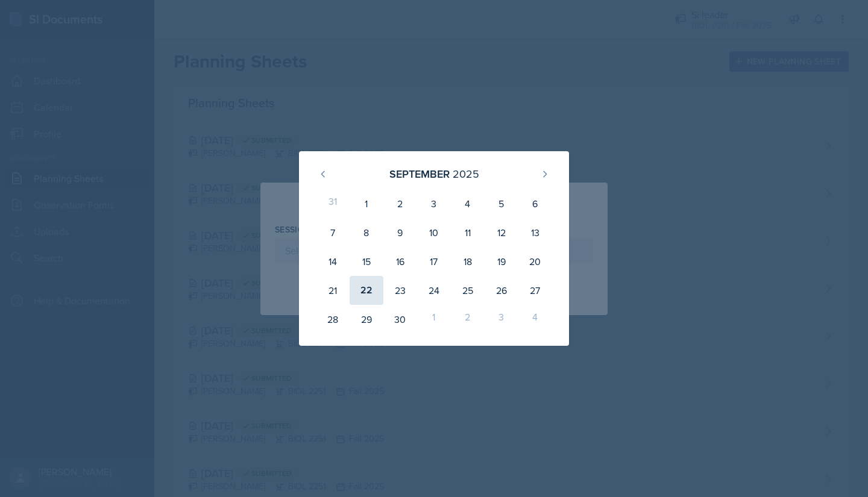  What do you see at coordinates (434, 290) in the screenshot?
I see `div: 24` at bounding box center [434, 290].